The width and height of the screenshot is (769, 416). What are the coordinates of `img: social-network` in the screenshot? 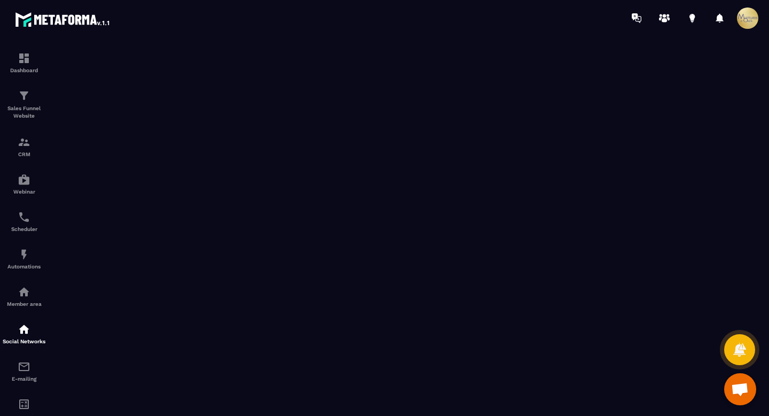 It's located at (24, 329).